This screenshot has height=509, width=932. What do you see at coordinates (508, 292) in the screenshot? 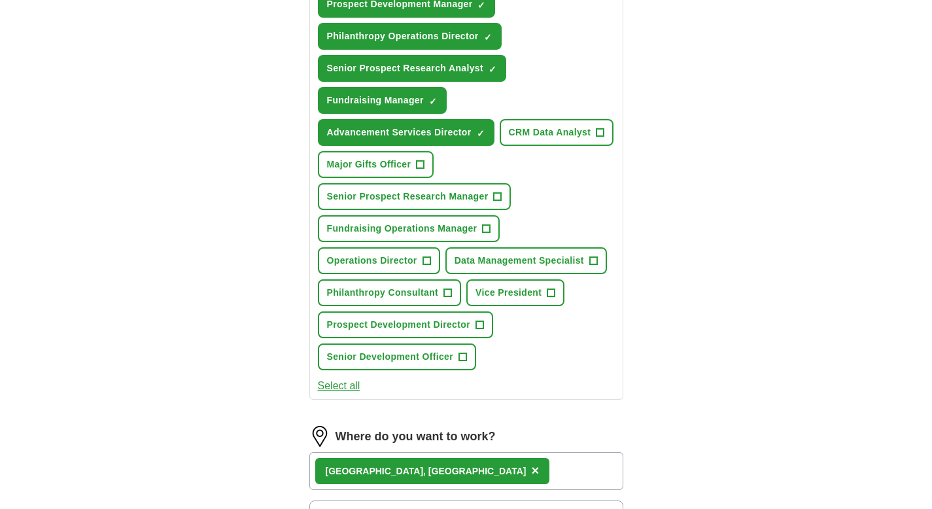
I see `span: Vice President` at bounding box center [508, 292].